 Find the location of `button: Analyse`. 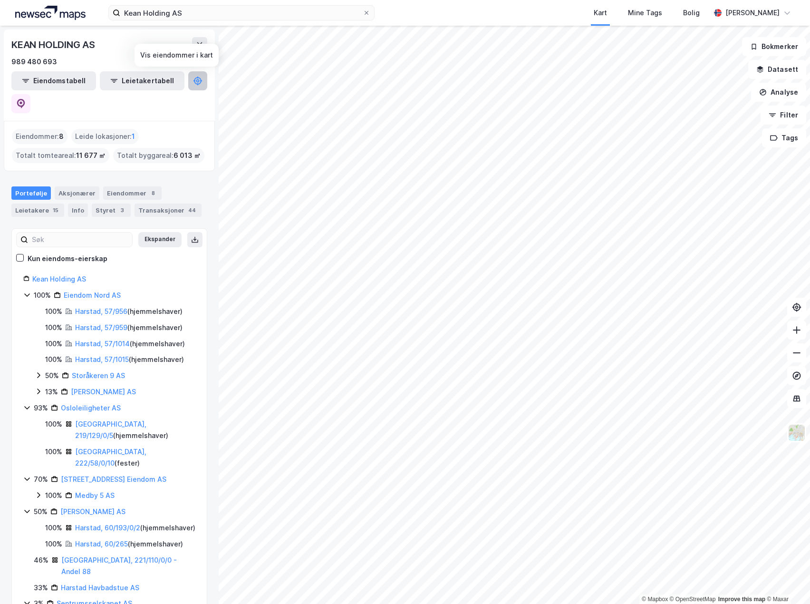

button: Analyse is located at coordinates (779, 92).